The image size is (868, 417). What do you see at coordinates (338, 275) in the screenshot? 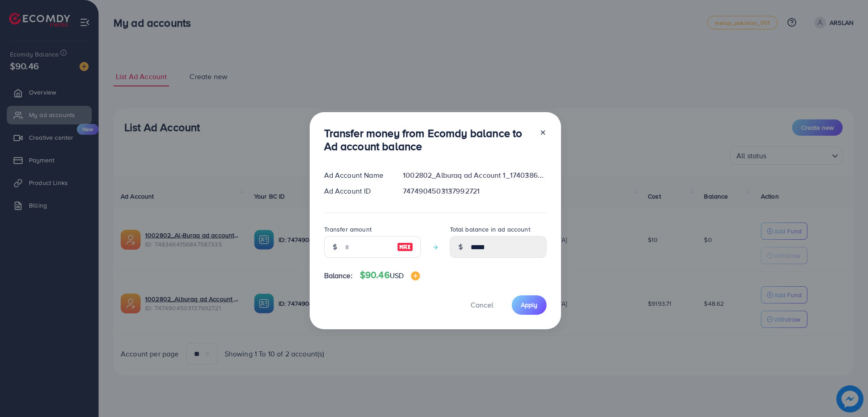
I see `span: Balance:` at bounding box center [338, 275].